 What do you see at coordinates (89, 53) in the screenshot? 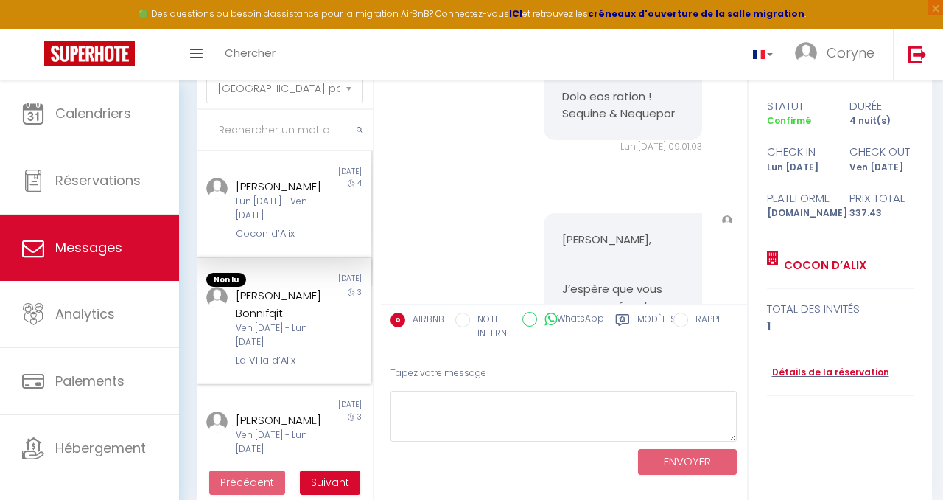
I see `img: Super Booking` at bounding box center [89, 53].